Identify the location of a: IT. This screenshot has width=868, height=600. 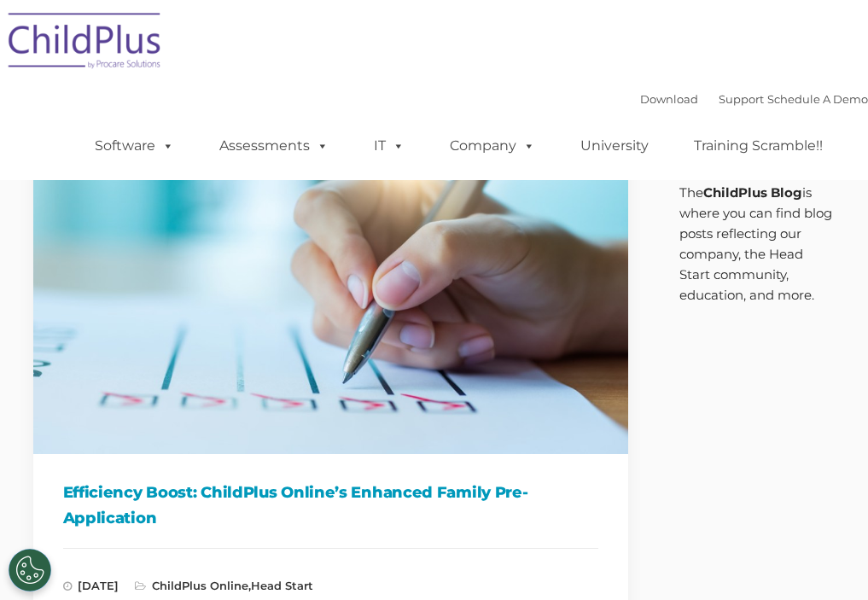
(389, 146).